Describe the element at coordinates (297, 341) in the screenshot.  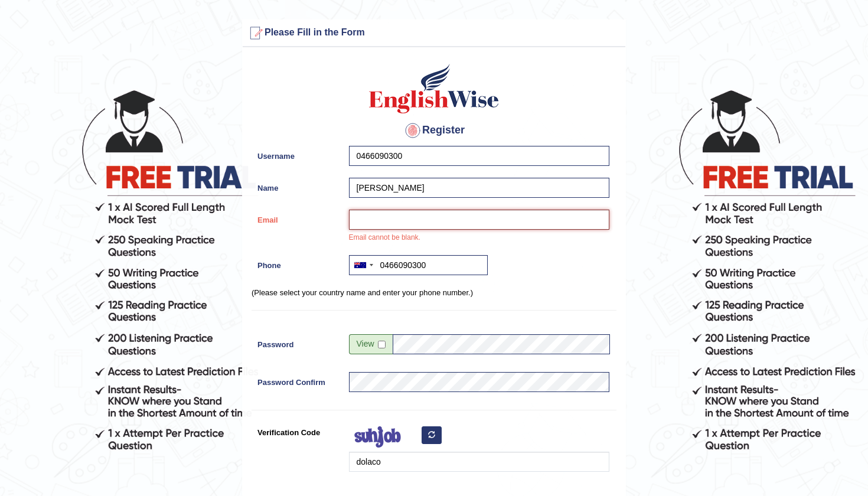
I see `label: Password` at that location.